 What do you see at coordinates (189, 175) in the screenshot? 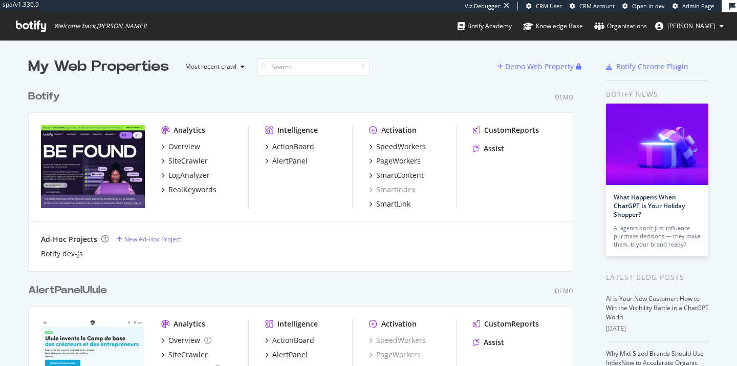
I see `div: LogAnalyzer` at bounding box center [189, 175].